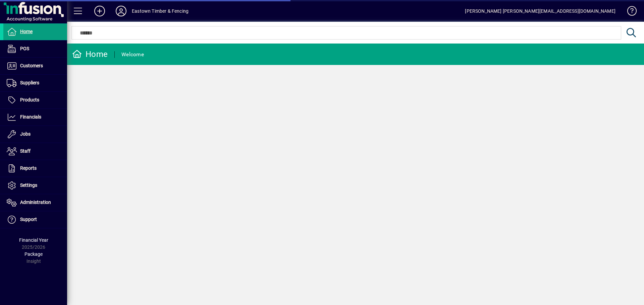 This screenshot has height=305, width=644. What do you see at coordinates (133, 55) in the screenshot?
I see `div: Welcome` at bounding box center [133, 55].